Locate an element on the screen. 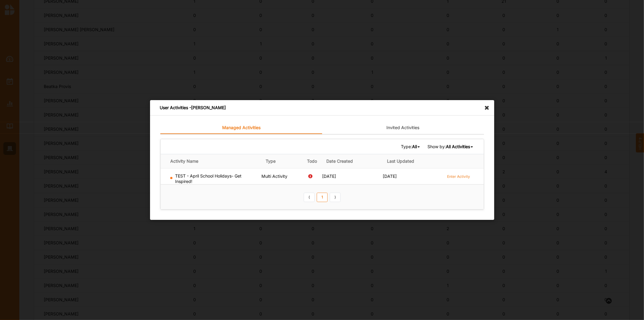 The width and height of the screenshot is (644, 320). th: Date Created is located at coordinates (352, 161).